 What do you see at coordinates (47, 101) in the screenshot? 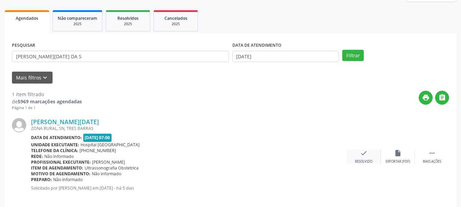
I see `div: de` at bounding box center [47, 101].